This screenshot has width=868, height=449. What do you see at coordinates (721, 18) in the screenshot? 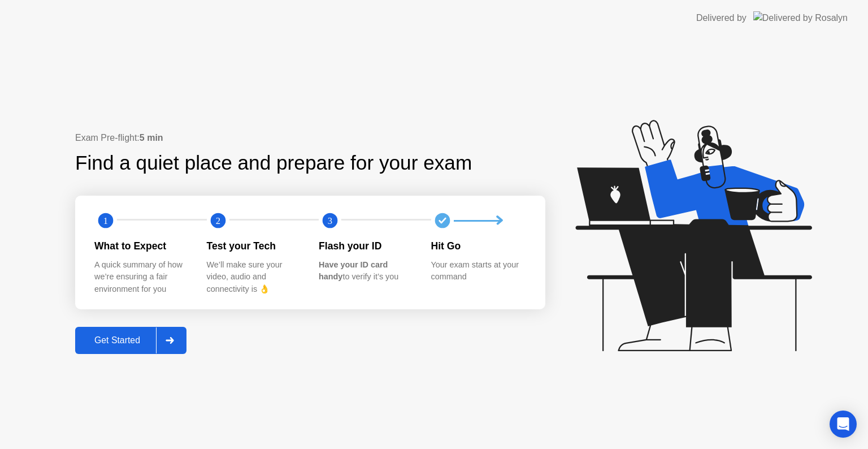
I see `div: Delivered by` at bounding box center [721, 18].